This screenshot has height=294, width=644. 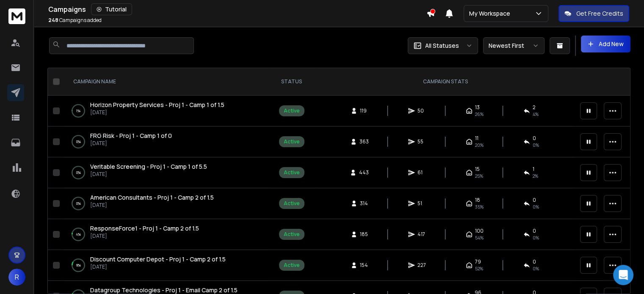 What do you see at coordinates (53, 20) in the screenshot?
I see `span: 248` at bounding box center [53, 20].